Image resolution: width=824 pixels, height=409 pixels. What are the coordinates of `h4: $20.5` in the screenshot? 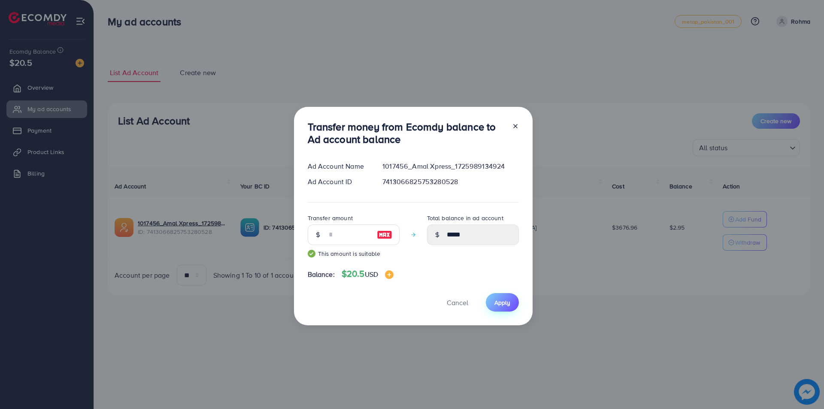 It's located at (367, 274).